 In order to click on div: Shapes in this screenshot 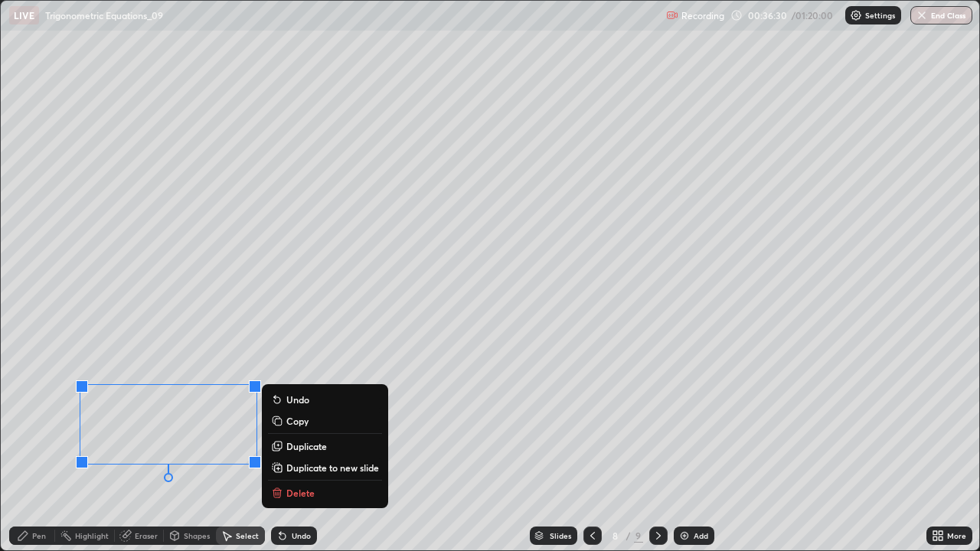, I will do `click(197, 536)`.